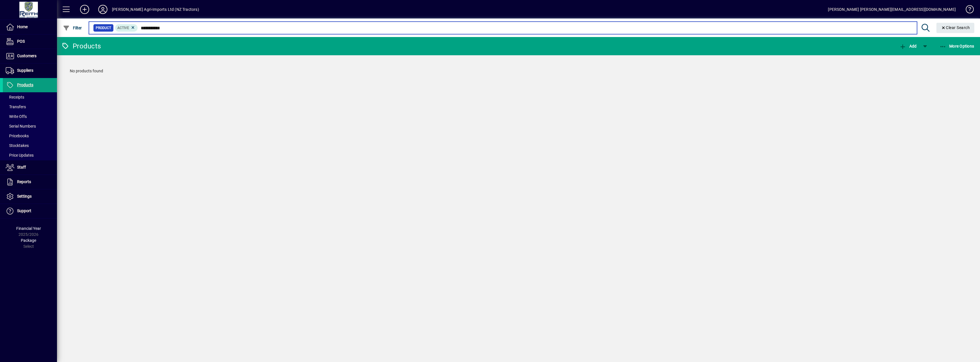 Image resolution: width=980 pixels, height=362 pixels. I want to click on span: Suppliers, so click(25, 70).